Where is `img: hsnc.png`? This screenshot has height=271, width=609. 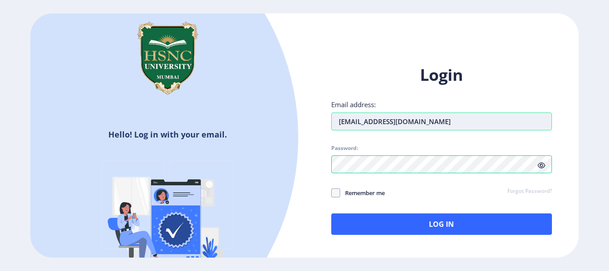 img: hsnc.png is located at coordinates (168, 58).